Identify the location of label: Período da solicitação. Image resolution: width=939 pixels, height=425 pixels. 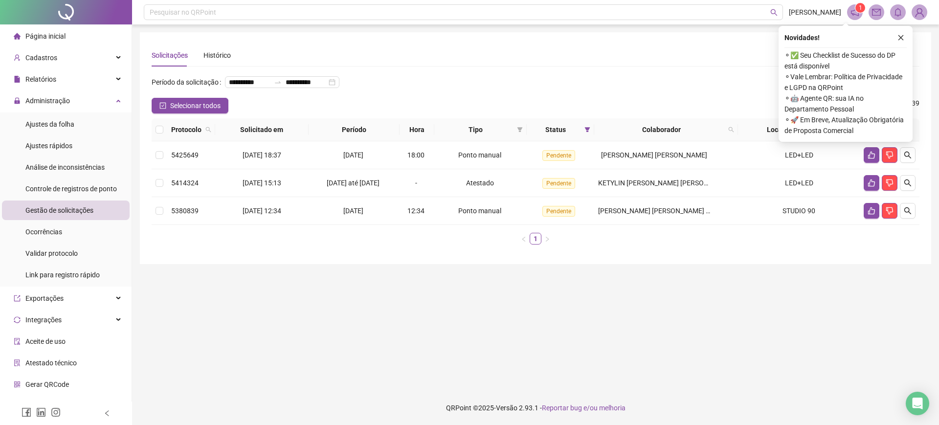
(188, 82).